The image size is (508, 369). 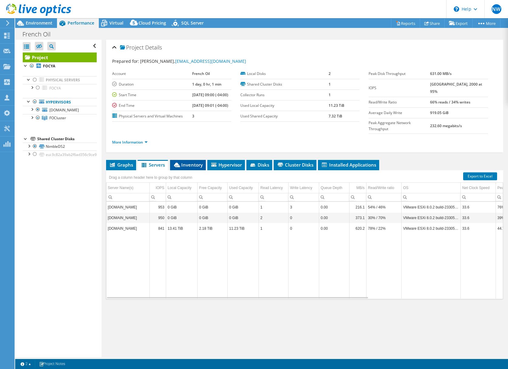 What do you see at coordinates (406, 188) in the screenshot?
I see `div: OS` at bounding box center [406, 188].